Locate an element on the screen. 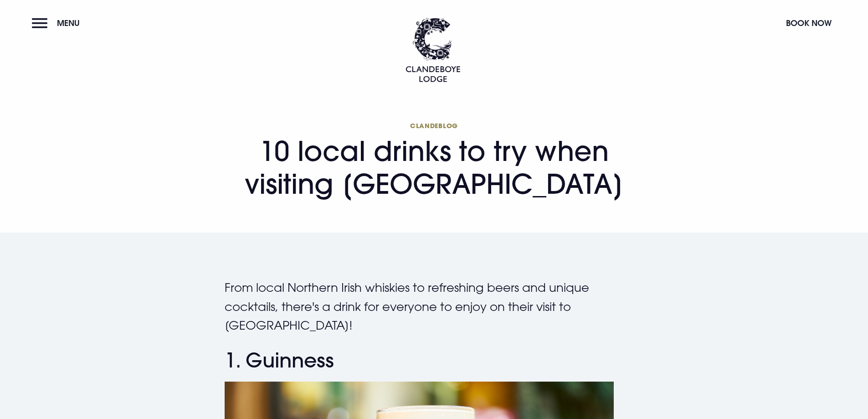 The image size is (868, 419). button: Menu is located at coordinates (58, 23).